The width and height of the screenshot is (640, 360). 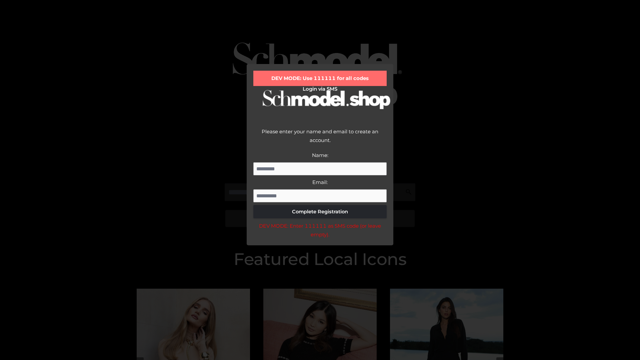 What do you see at coordinates (320, 139) in the screenshot?
I see `div: Please enter your name and email to create an account.` at bounding box center [320, 139].